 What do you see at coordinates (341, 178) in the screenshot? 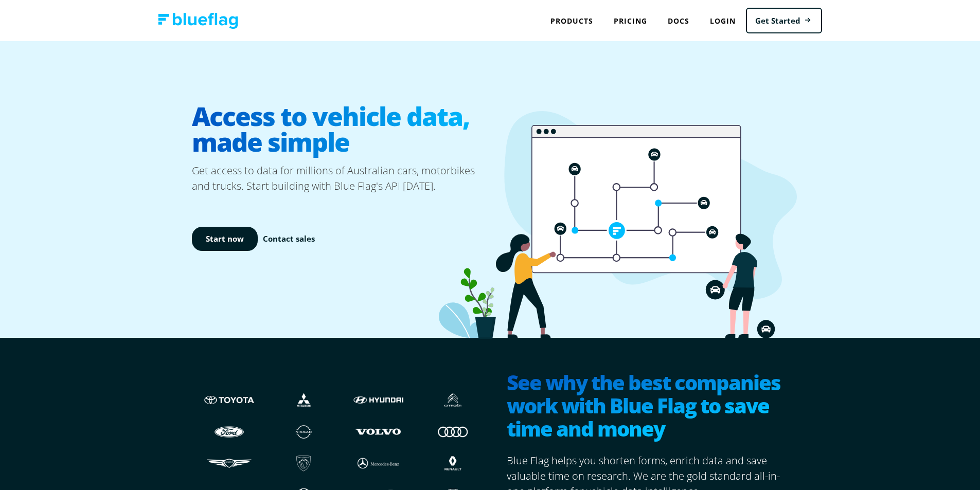
I see `p: Get access to data for millions of Australian cars, motorbikes and trucks. Start building with Bl...` at bounding box center [341, 178].